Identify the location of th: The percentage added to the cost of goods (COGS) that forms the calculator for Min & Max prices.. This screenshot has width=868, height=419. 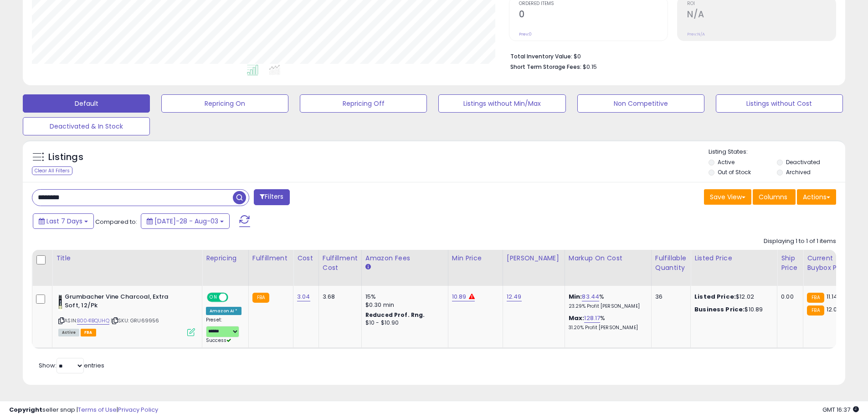
(607, 267).